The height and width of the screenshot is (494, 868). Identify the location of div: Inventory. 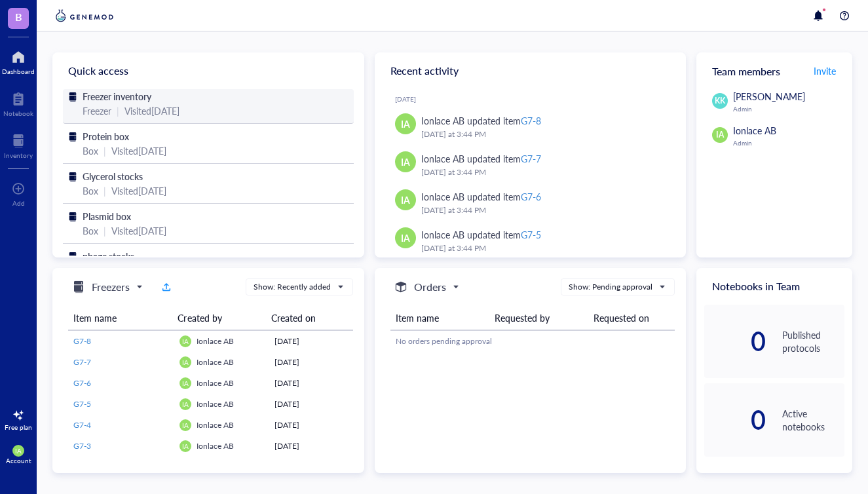
(18, 155).